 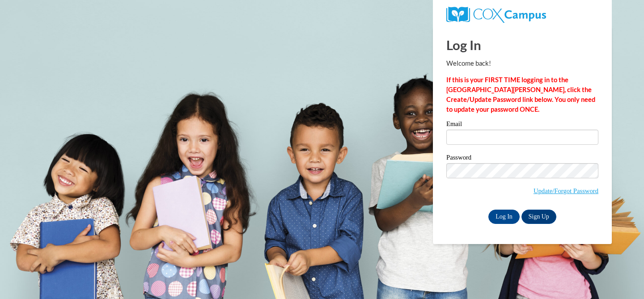 I want to click on p: Welcome back!, so click(x=522, y=63).